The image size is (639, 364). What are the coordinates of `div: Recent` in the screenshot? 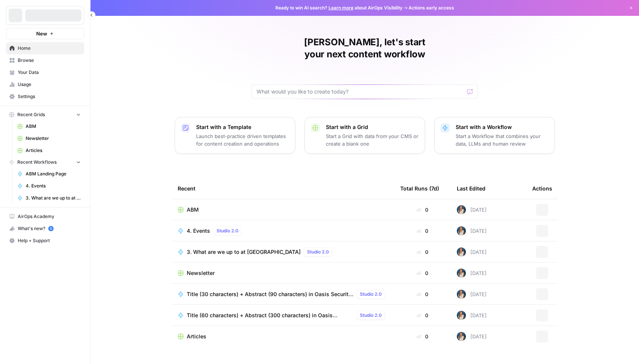 It's located at (283, 188).